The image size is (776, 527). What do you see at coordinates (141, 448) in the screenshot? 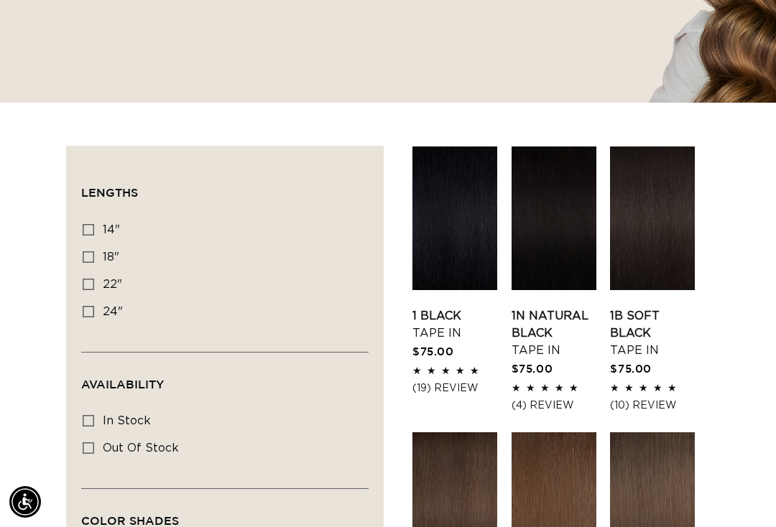
I see `span: Out of stock` at bounding box center [141, 448].